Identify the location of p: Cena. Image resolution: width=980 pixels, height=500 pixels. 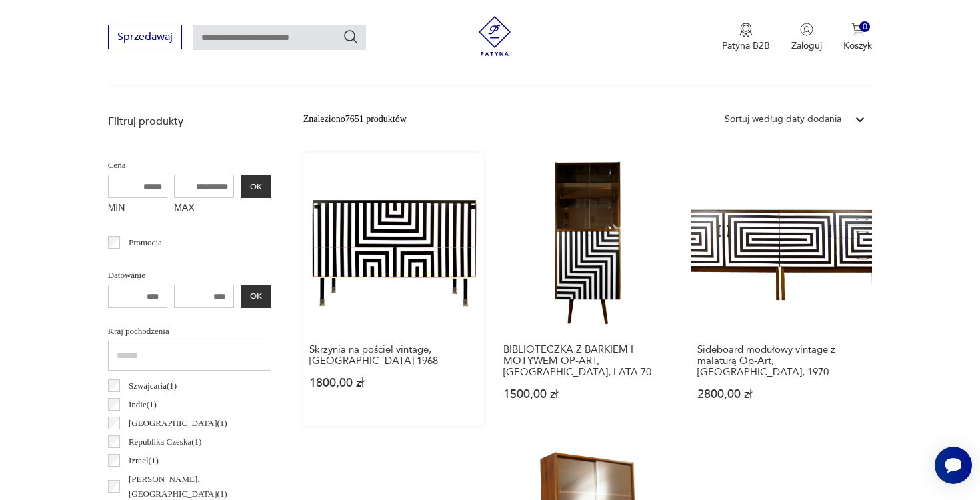
(190, 165).